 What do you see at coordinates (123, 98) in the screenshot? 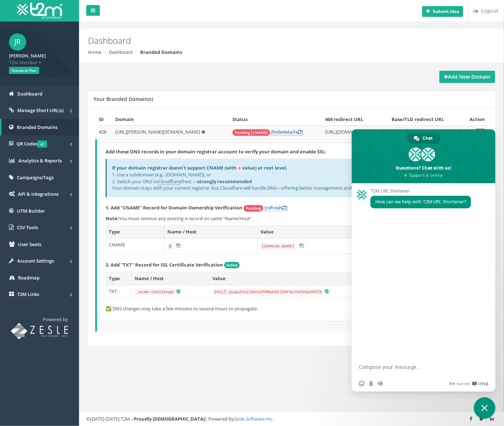
I see `h5: Your Branded Domain(s)` at bounding box center [123, 98].